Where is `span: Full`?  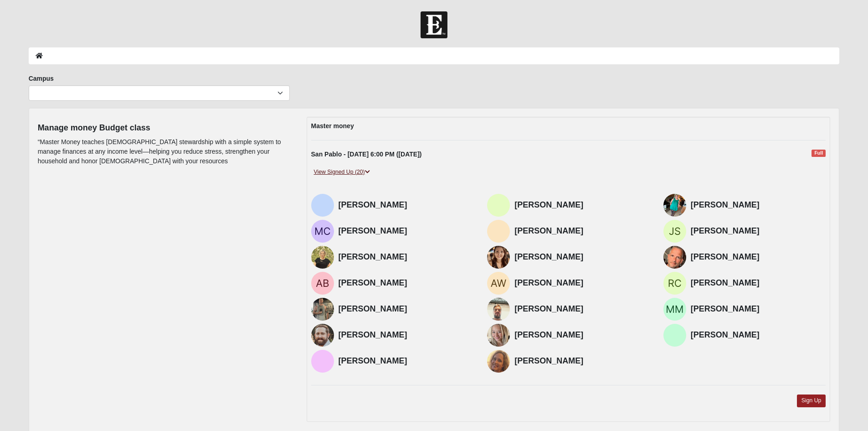 span: Full is located at coordinates (818, 153).